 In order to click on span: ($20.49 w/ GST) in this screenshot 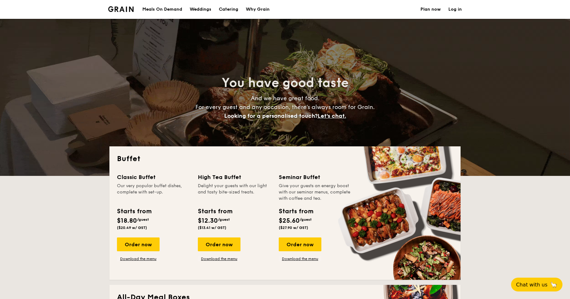, I will do `click(132, 227)`.